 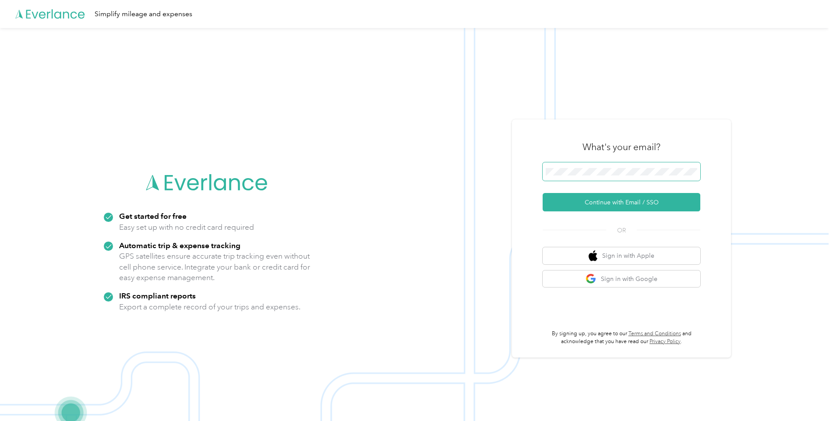 What do you see at coordinates (621, 337) in the screenshot?
I see `p: By signing up, you agree to our and acknowledge that you have read our .` at bounding box center [621, 337].